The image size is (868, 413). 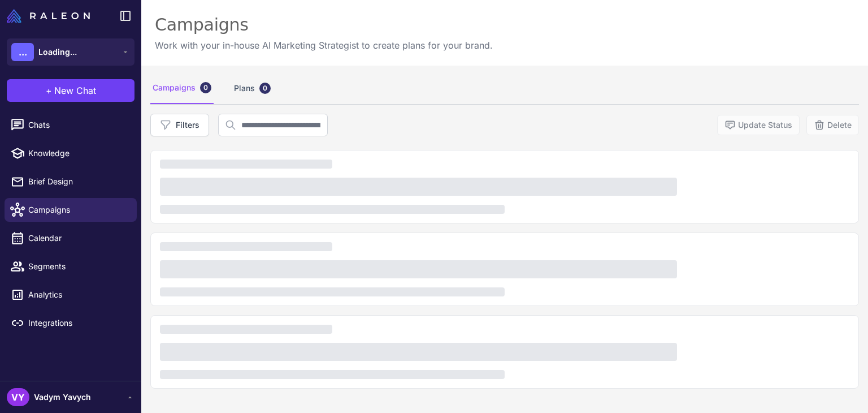 What do you see at coordinates (50, 16) in the screenshot?
I see `a: Raleon Logo` at bounding box center [50, 16].